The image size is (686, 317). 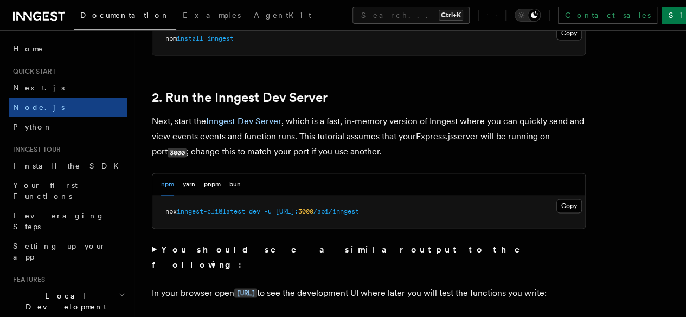 I want to click on a: Node.js, so click(x=68, y=107).